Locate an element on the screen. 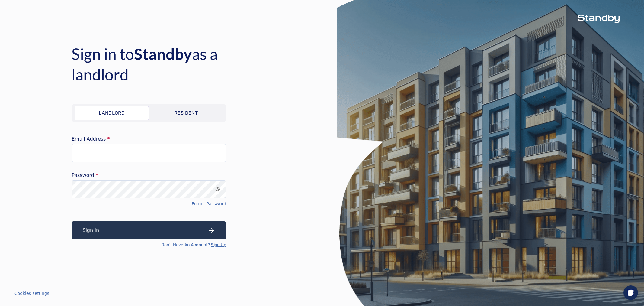 Image resolution: width=644 pixels, height=306 pixels. label: Email Address is located at coordinates (149, 139).